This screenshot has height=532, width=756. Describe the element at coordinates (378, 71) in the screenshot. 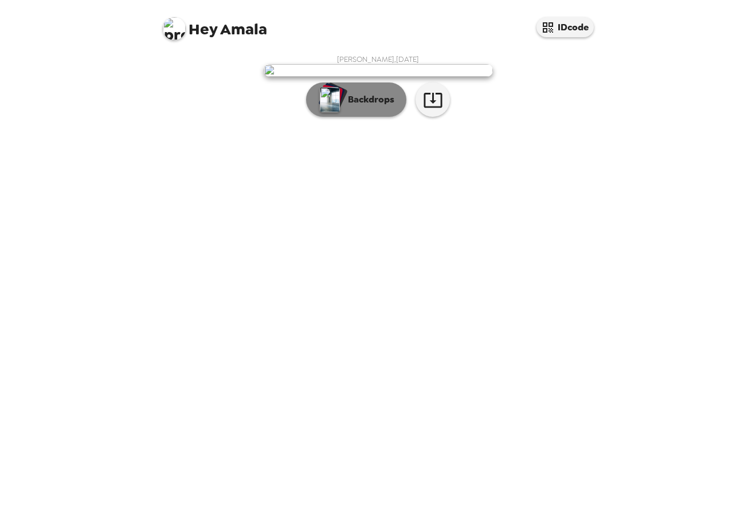

I see `img: user` at that location.